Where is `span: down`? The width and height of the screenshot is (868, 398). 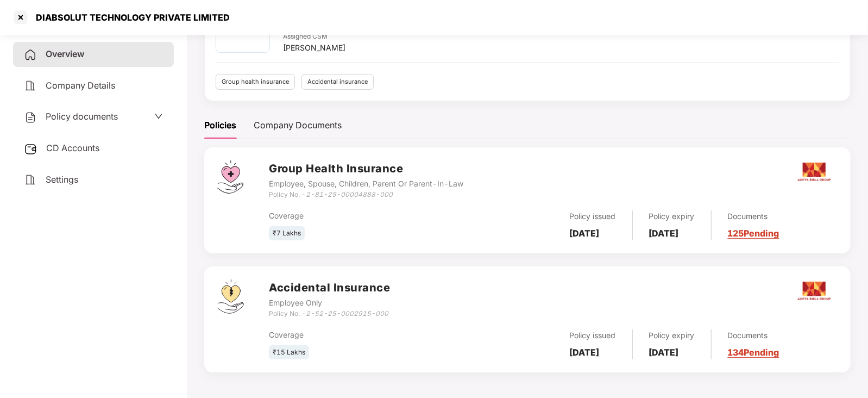
span: down is located at coordinates (159, 116).